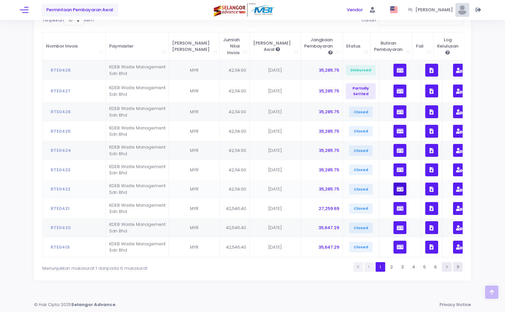 Image resolution: width=505 pixels, height=312 pixels. Describe the element at coordinates (74, 20) in the screenshot. I see `select: Tunjukkanitem` at that location.